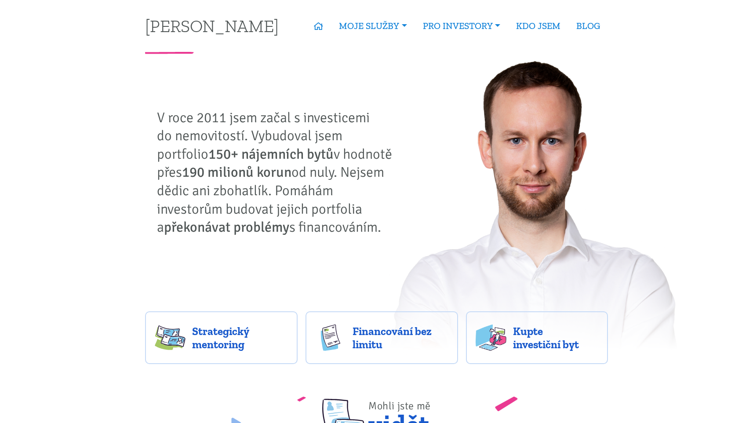 The height and width of the screenshot is (423, 753). Describe the element at coordinates (236, 172) in the screenshot. I see `strong: 190 milionů korun` at that location.